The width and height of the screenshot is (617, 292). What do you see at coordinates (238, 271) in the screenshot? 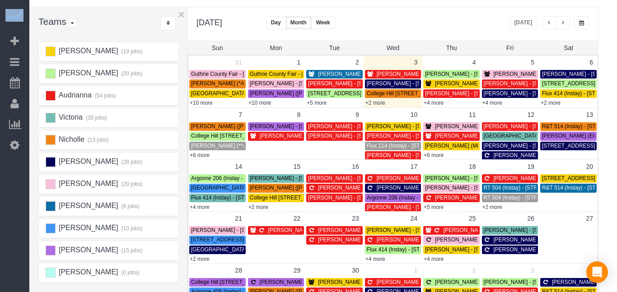
I see `a: 28` at bounding box center [238, 271].